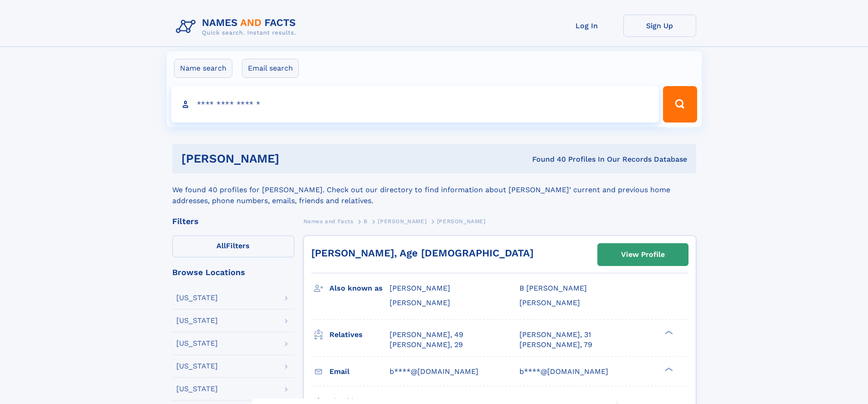 The height and width of the screenshot is (404, 868). Describe the element at coordinates (234, 247) in the screenshot. I see `label: Filters` at that location.